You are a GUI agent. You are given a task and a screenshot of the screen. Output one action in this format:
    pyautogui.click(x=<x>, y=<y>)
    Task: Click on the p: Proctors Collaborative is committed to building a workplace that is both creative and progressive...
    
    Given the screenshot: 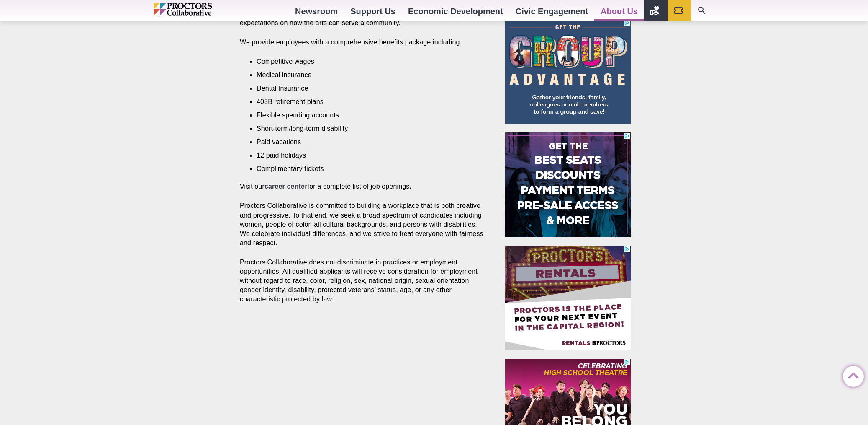 What is the action you would take?
    pyautogui.click(x=362, y=224)
    